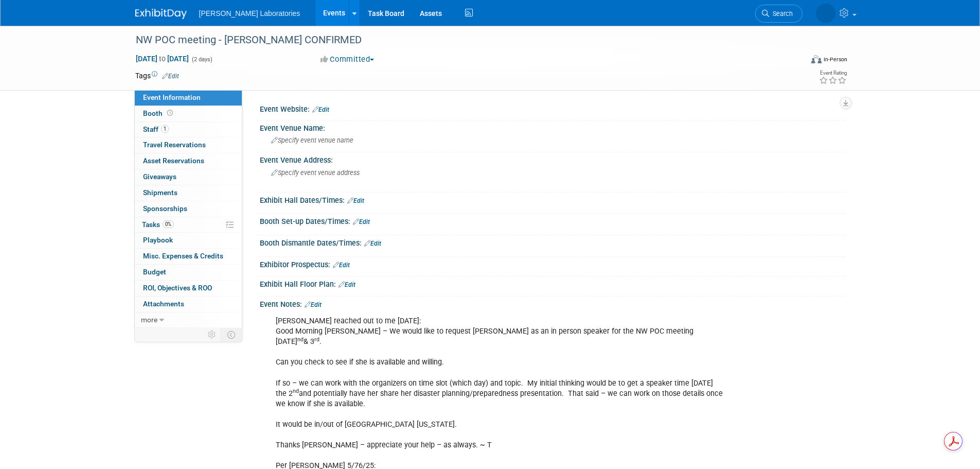 The image size is (980, 469). I want to click on span: Search, so click(781, 13).